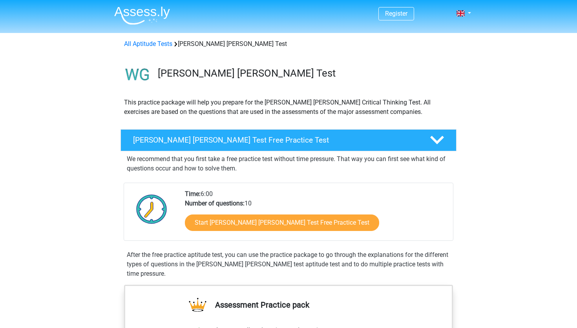  I want to click on div: 6:00 10, so click(316, 215).